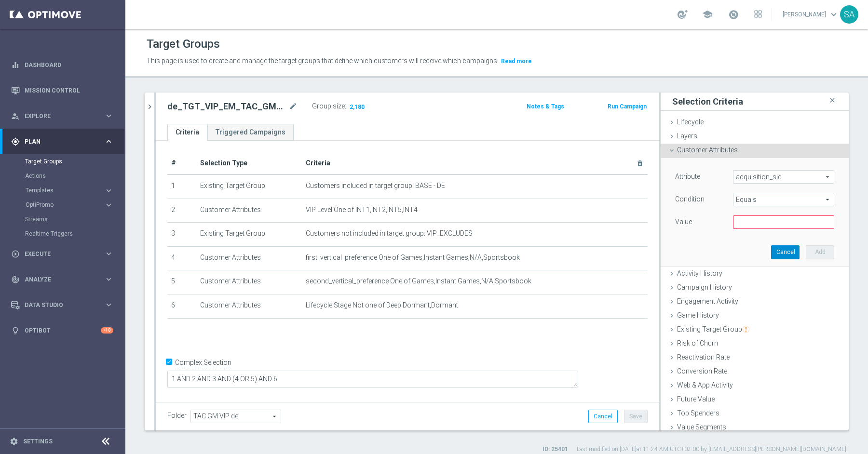 The image size is (868, 454). I want to click on label: Folder, so click(177, 415).